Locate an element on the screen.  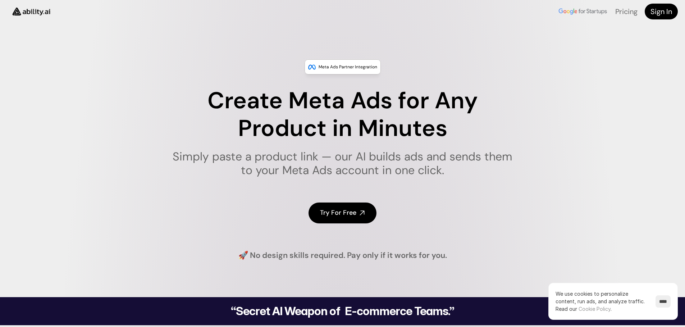
h1: Simply paste a product link — our AI builds ads and sends them to your Meta Ads account in one cl... is located at coordinates (342, 163).